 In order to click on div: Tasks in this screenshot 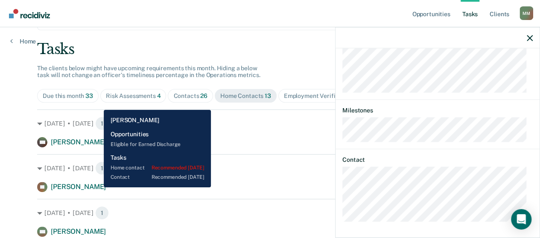, I will do `click(270, 49)`.